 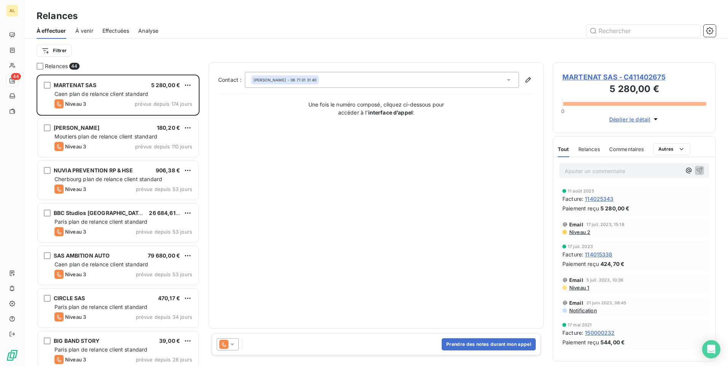 What do you see at coordinates (168, 128) in the screenshot?
I see `span: 180,20 €` at bounding box center [168, 128].